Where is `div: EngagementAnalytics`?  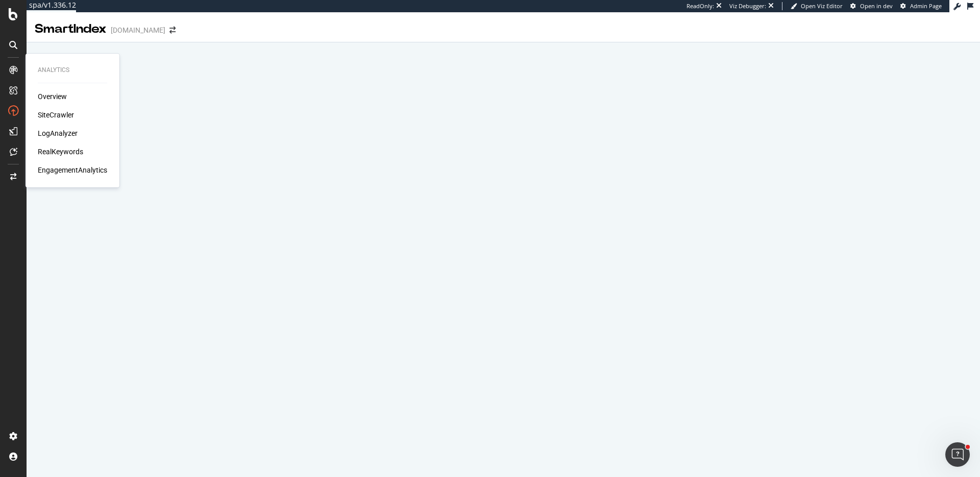
div: EngagementAnalytics is located at coordinates (73, 170).